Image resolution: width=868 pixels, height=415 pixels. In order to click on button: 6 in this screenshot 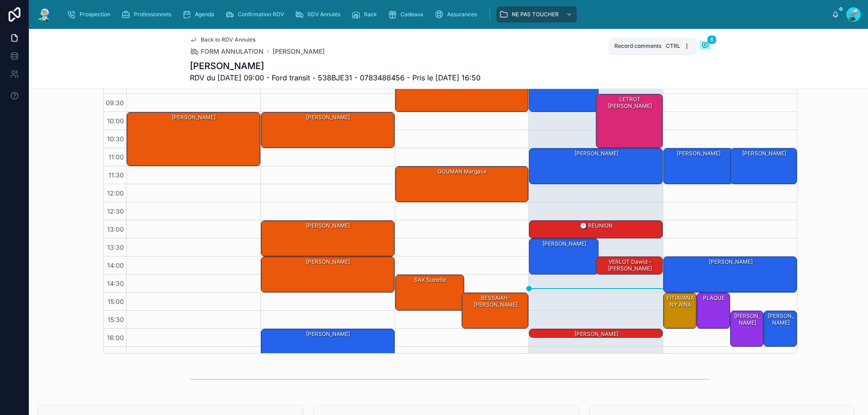, I will do `click(705, 46)`.